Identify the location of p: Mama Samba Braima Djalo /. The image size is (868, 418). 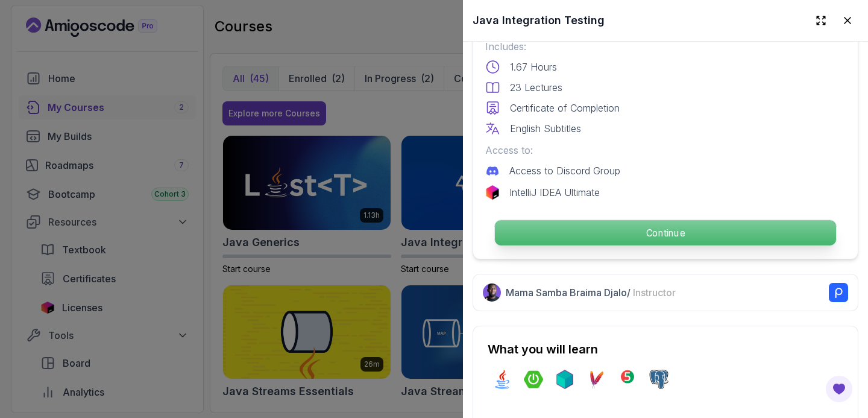
(591, 293).